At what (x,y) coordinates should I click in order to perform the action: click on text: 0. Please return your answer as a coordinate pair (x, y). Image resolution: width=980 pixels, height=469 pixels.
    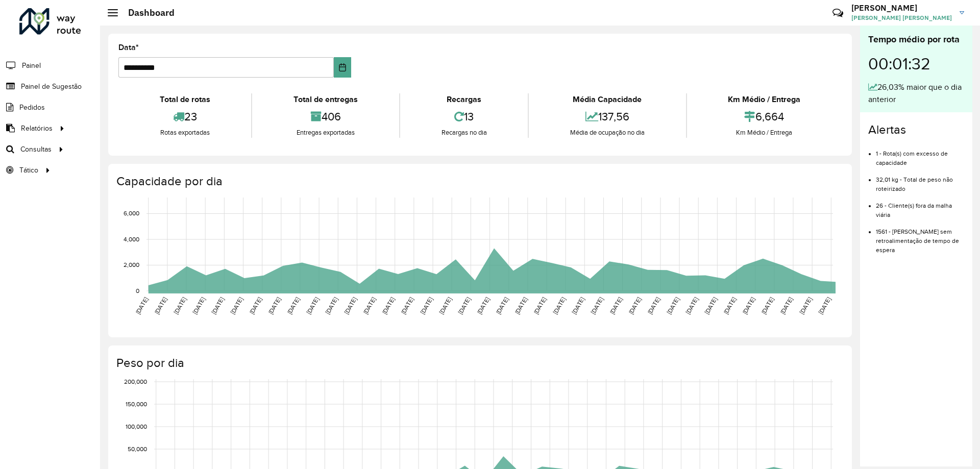
    Looking at the image, I should click on (138, 290).